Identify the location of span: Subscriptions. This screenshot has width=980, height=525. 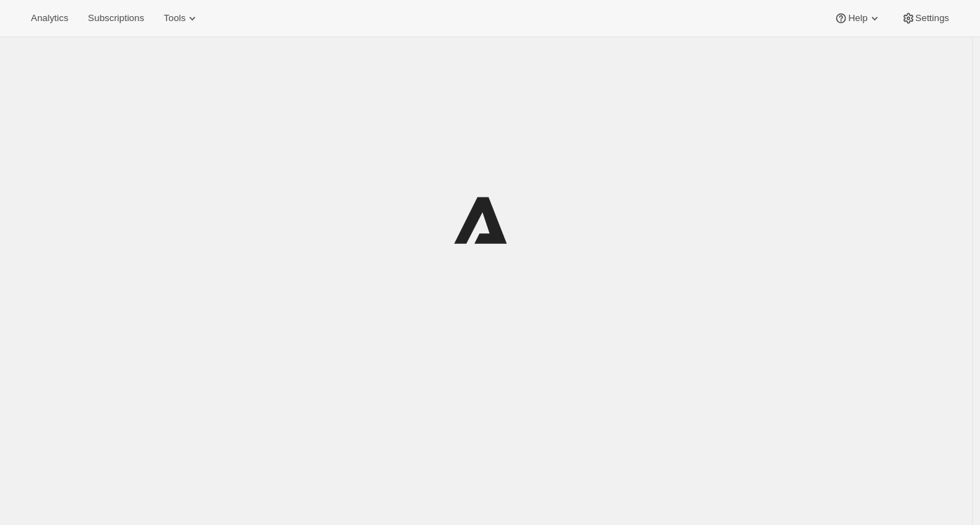
(116, 18).